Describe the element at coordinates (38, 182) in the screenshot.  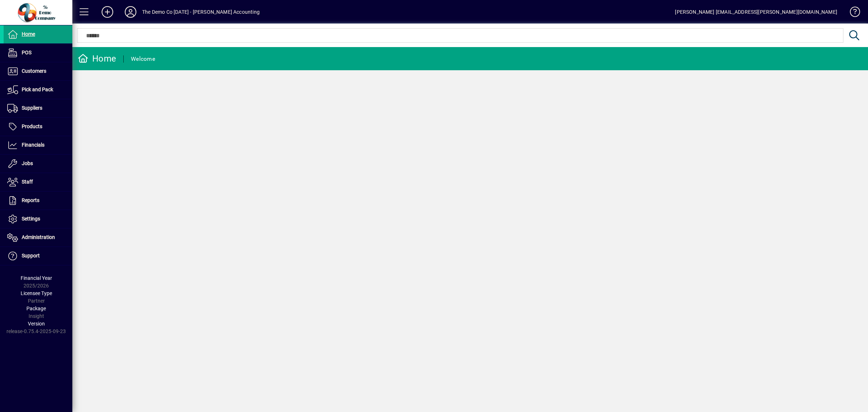
I see `a: Staff` at that location.